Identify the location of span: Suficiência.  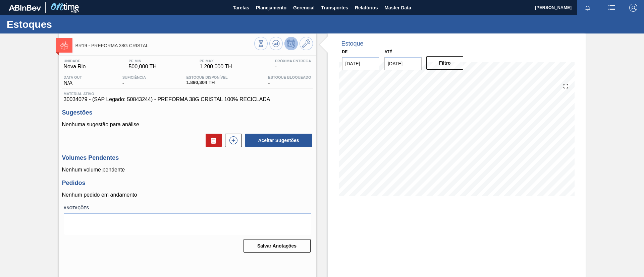
(134, 77).